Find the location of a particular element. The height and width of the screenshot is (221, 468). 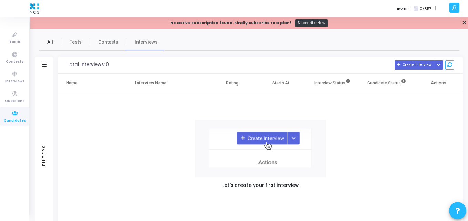

span: T is located at coordinates (415, 9).